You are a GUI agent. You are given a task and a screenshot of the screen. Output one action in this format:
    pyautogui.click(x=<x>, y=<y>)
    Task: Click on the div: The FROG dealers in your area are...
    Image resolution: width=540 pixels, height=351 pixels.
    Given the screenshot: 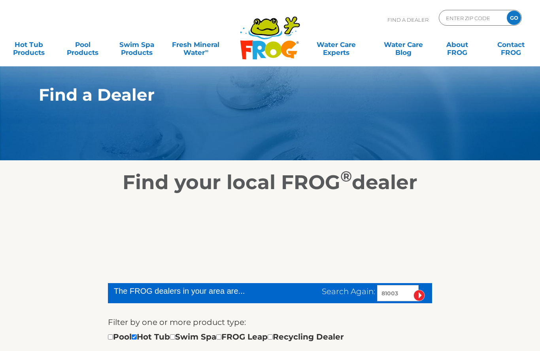 What is the action you would take?
    pyautogui.click(x=193, y=291)
    